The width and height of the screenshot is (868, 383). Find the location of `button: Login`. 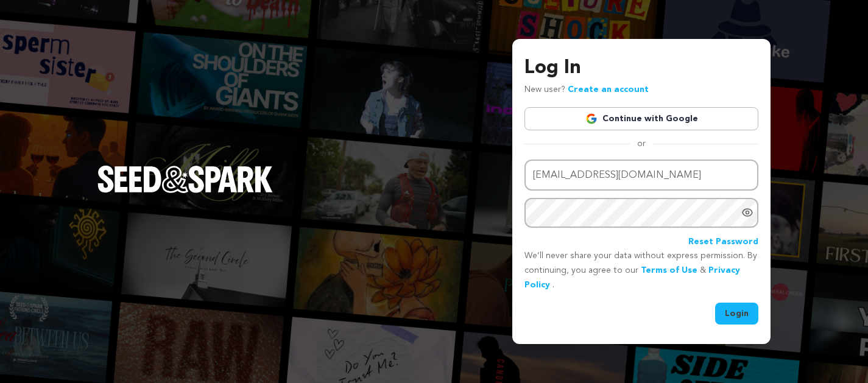

button: Login is located at coordinates (736, 313).